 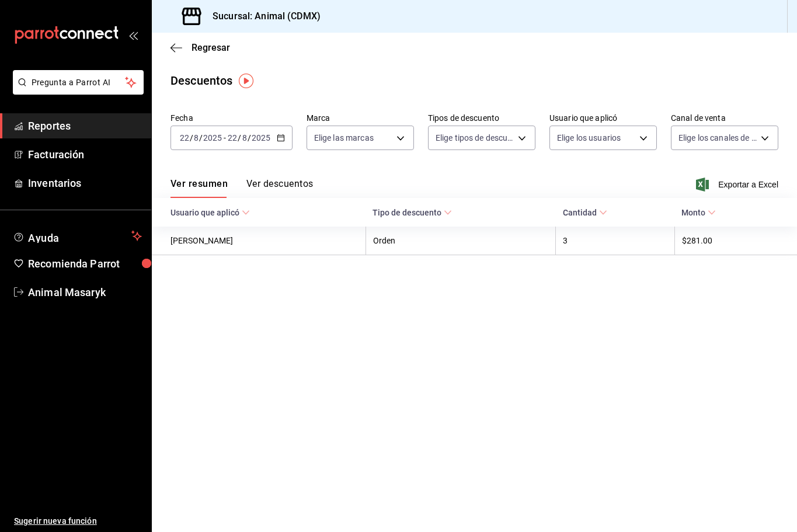 I want to click on label: Marca, so click(x=360, y=118).